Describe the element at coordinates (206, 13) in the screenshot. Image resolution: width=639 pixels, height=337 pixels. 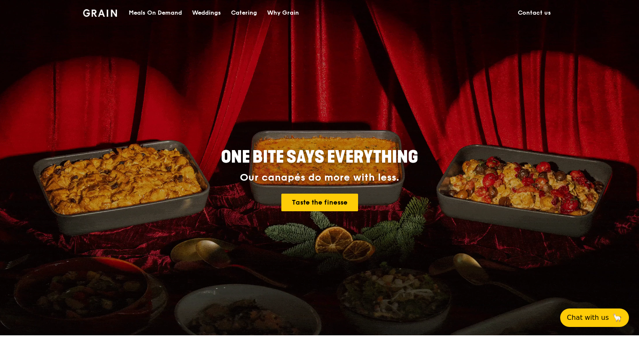
I see `div: Weddings` at that location.